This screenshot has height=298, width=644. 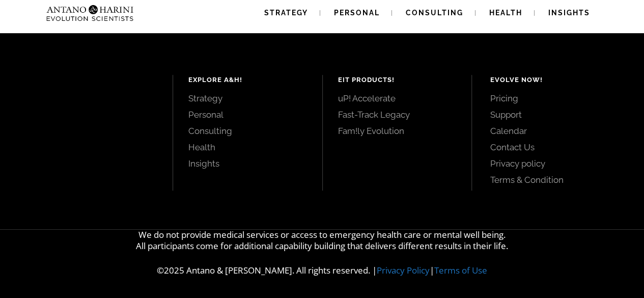 I want to click on a: Calendar, so click(x=556, y=131).